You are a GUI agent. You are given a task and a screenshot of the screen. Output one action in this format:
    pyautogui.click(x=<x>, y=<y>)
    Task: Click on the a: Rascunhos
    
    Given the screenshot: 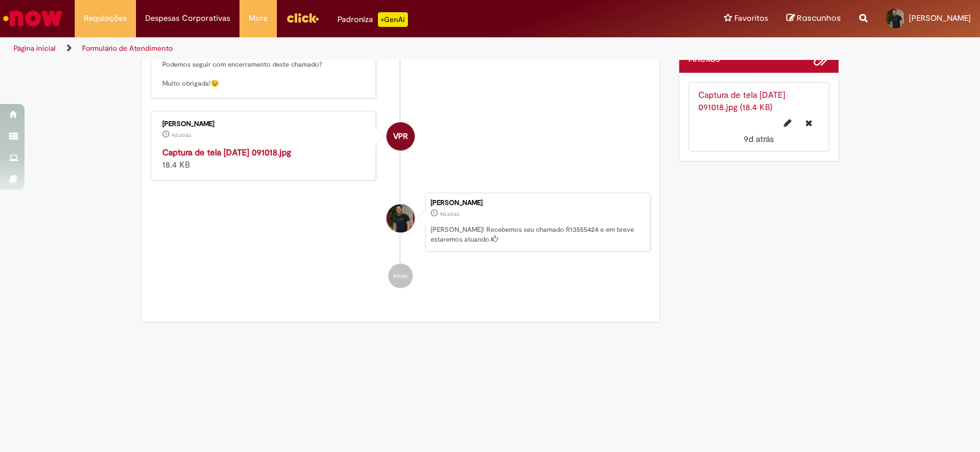 What is the action you would take?
    pyautogui.click(x=813, y=18)
    